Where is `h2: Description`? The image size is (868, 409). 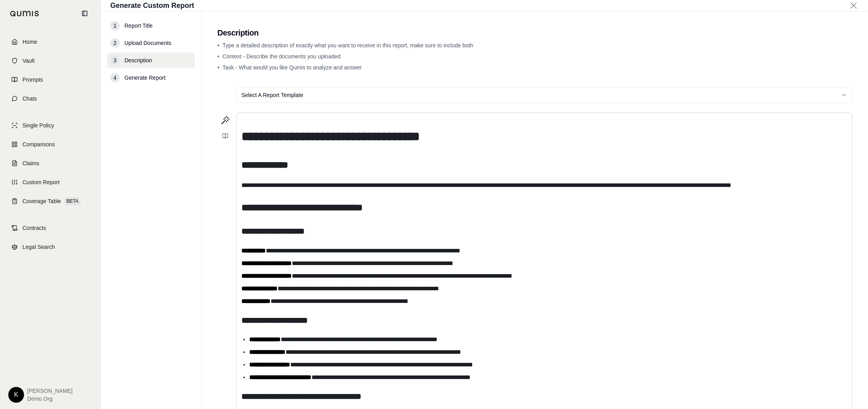
h2: Description is located at coordinates (535, 33).